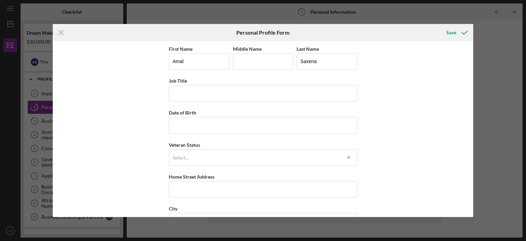 The height and width of the screenshot is (241, 526). I want to click on div: Select..., so click(181, 158).